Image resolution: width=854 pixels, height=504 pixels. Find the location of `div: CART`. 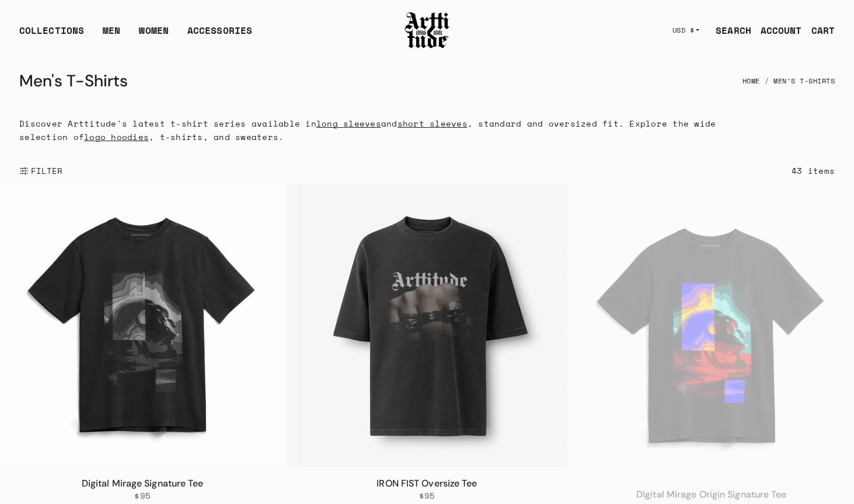

div: CART is located at coordinates (823, 30).